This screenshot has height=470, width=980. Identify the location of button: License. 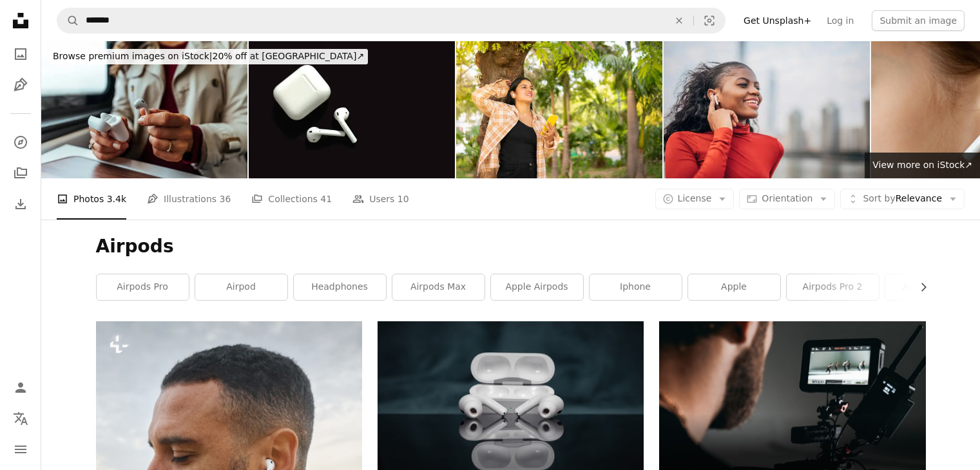
(695, 199).